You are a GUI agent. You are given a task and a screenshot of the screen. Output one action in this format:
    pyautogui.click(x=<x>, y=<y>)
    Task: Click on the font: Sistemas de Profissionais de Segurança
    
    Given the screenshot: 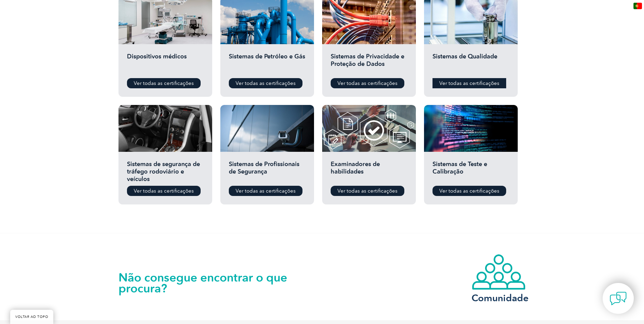 What is the action you would take?
    pyautogui.click(x=264, y=168)
    